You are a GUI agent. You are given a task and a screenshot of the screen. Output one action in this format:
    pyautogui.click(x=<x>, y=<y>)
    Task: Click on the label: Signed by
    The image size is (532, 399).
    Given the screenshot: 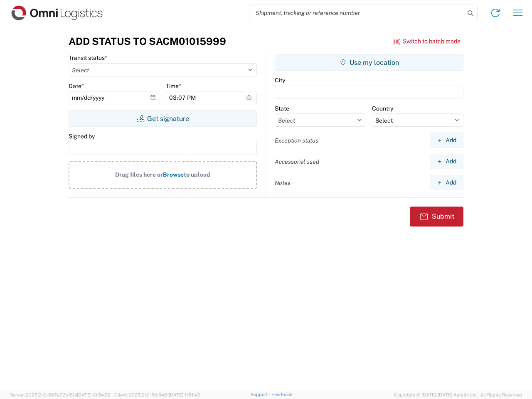 What is the action you would take?
    pyautogui.click(x=81, y=137)
    